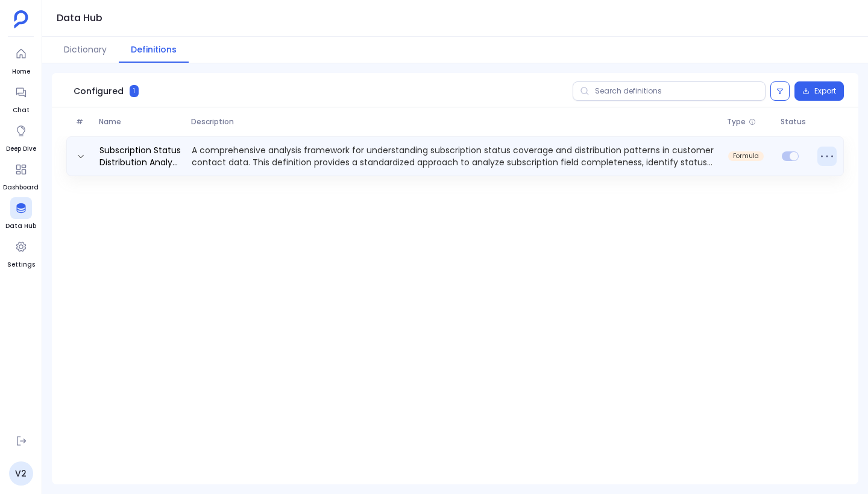 The height and width of the screenshot is (494, 868). I want to click on a: V2, so click(21, 473).